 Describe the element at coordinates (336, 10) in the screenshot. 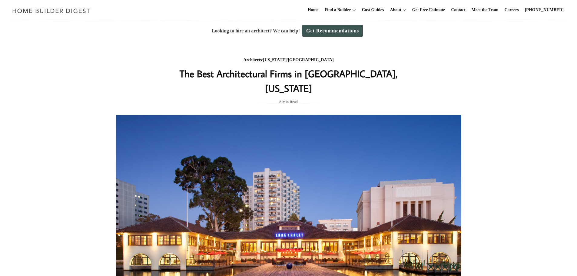

I see `a: Find a Builder` at that location.